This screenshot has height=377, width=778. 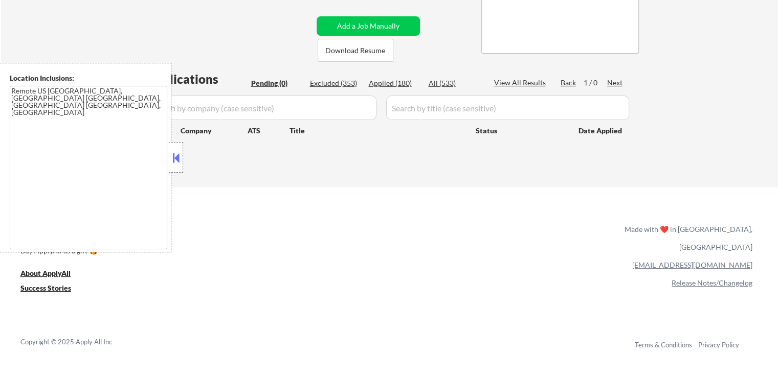 I want to click on input: Search by company (case sensitive), so click(x=261, y=108).